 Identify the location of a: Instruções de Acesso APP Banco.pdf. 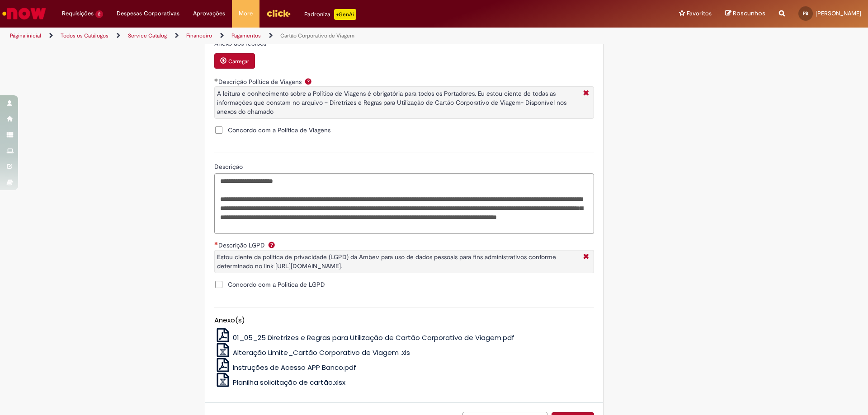
(285, 367).